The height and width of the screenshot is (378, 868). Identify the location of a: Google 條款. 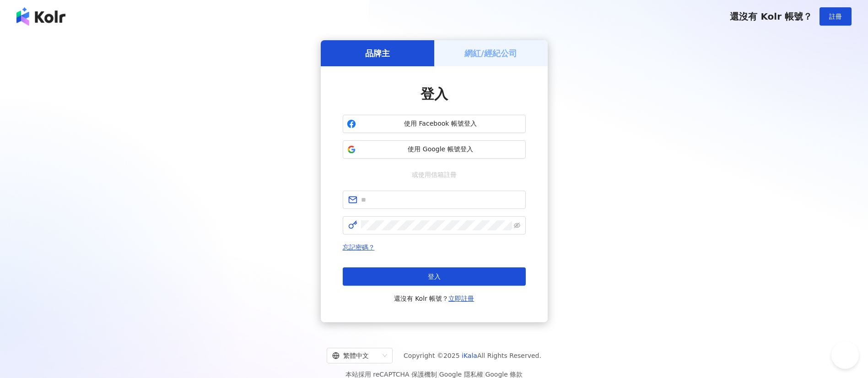
(504, 374).